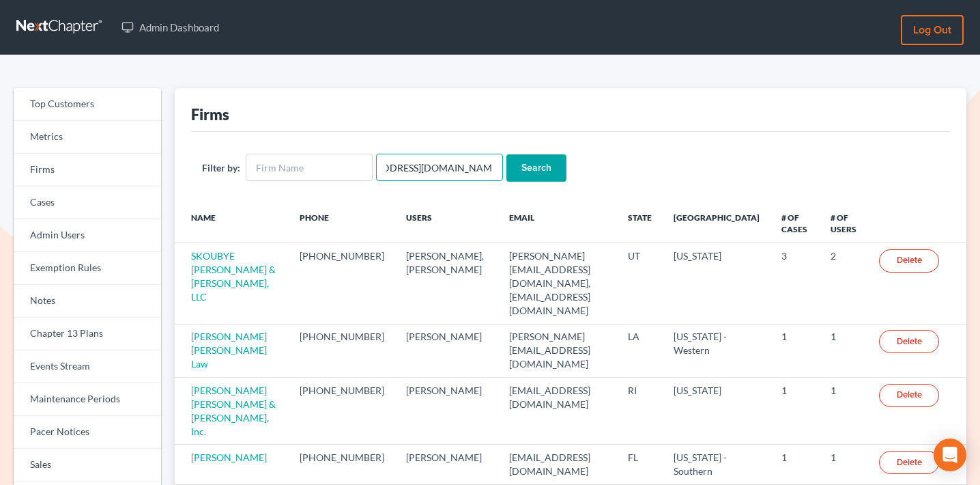 The height and width of the screenshot is (485, 980). What do you see at coordinates (232, 223) in the screenshot?
I see `th: Name` at bounding box center [232, 223].